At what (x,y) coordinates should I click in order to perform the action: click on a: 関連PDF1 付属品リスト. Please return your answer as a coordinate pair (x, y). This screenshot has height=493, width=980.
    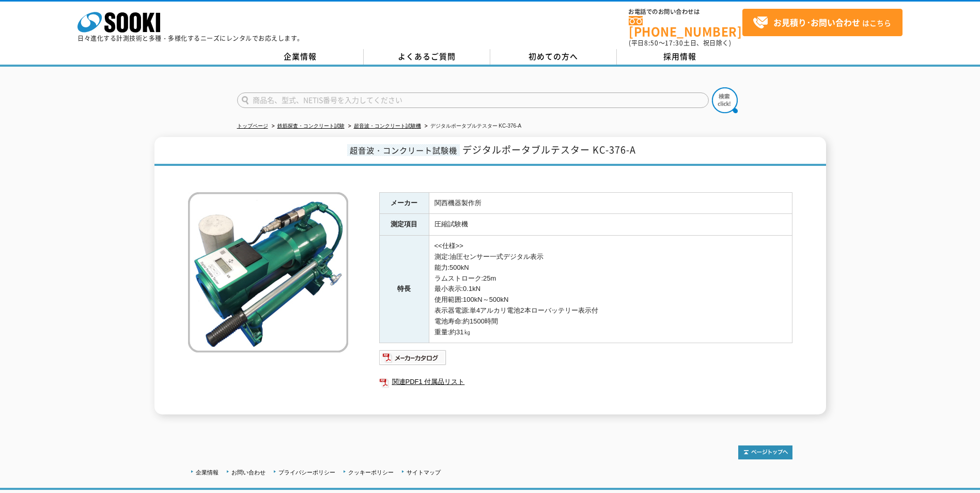
    Looking at the image, I should click on (586, 382).